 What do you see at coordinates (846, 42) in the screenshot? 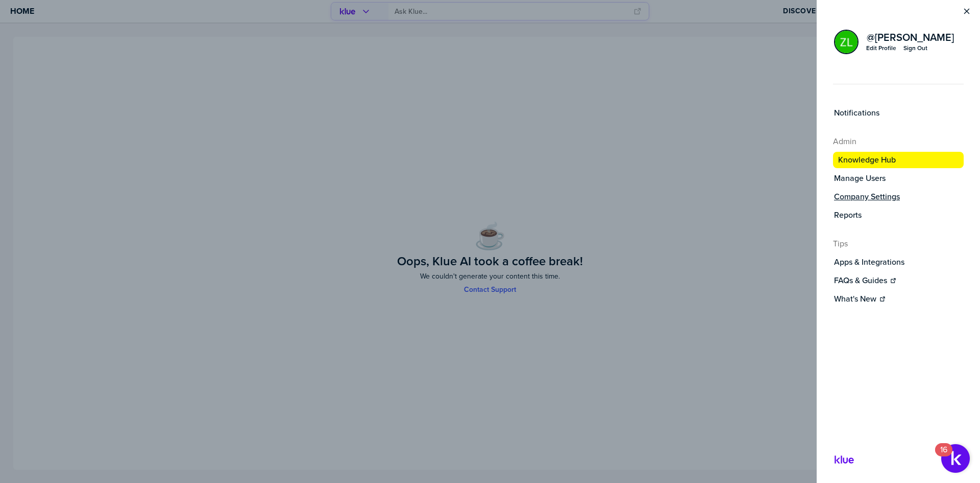
I see `img: 68efa1eb0dd1966221c28eaef6eec194-sml.png` at bounding box center [846, 42].